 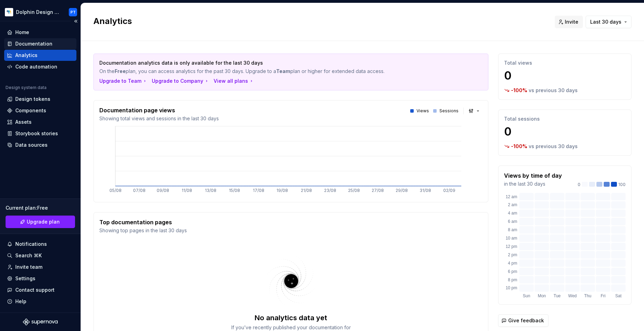 What do you see at coordinates (40, 290) in the screenshot?
I see `button: Contact support` at bounding box center [40, 290].